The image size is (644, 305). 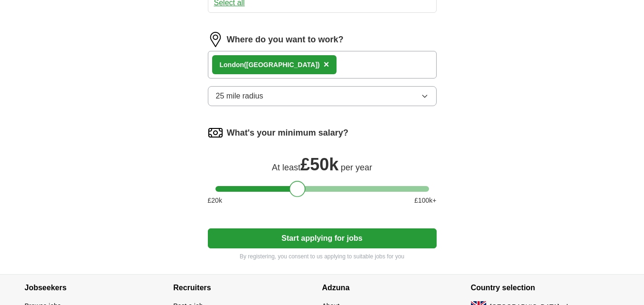 I want to click on span: £ 50k, so click(x=320, y=164).